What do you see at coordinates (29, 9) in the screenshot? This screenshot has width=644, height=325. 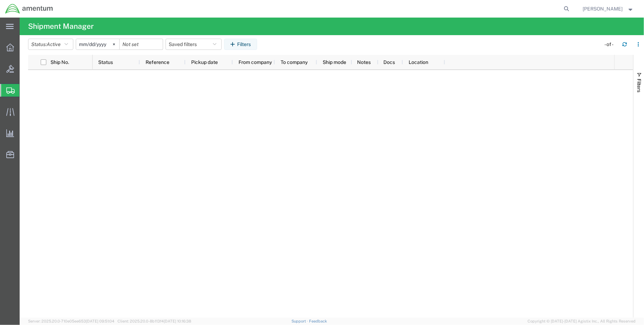 I see `img: logo` at bounding box center [29, 9].